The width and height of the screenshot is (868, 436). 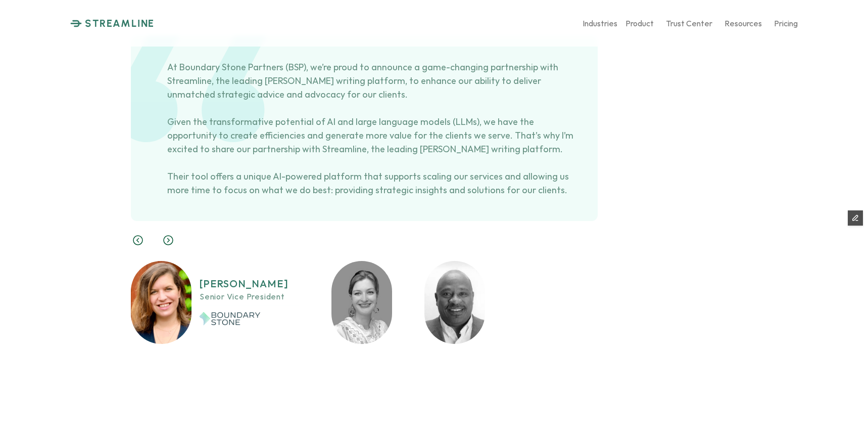 What do you see at coordinates (689, 23) in the screenshot?
I see `p: Trust Center` at bounding box center [689, 23].